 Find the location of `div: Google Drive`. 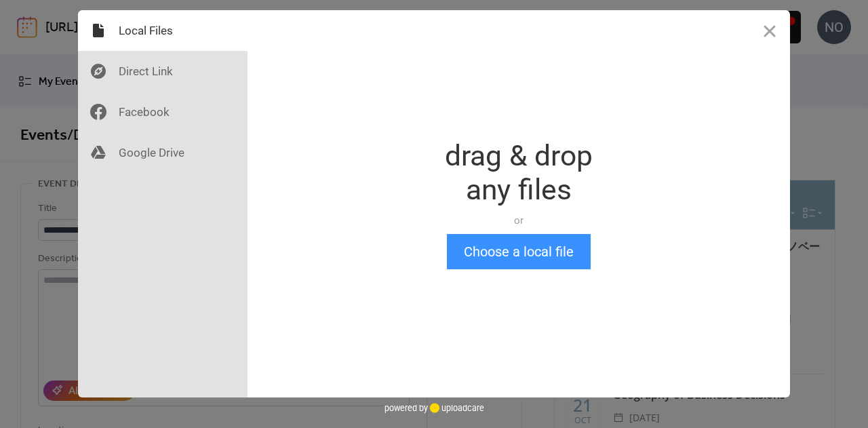

div: Google Drive is located at coordinates (163, 152).